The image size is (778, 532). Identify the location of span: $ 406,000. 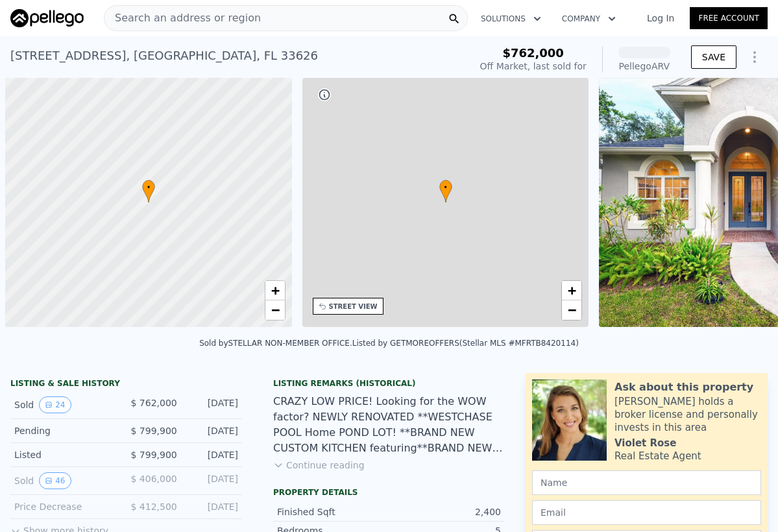
(153, 478).